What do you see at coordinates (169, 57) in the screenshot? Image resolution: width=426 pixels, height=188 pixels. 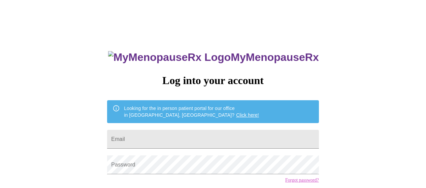 I see `img: MyMenopauseRx Logo` at bounding box center [169, 57].